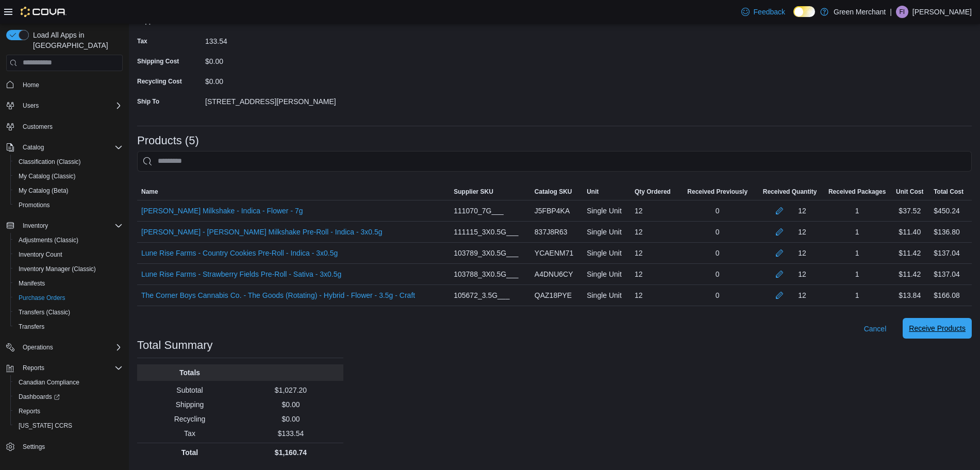 The image size is (980, 470). Describe the element at coordinates (857, 192) in the screenshot. I see `span: Received Packages` at that location.